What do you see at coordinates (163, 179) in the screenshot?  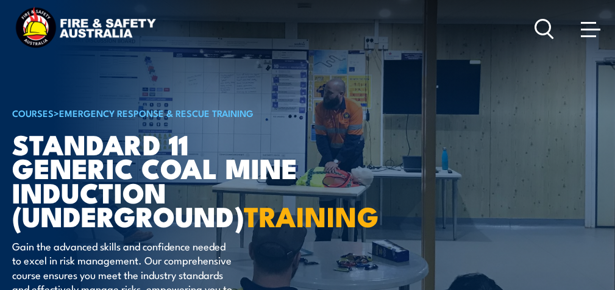 I see `h1: Standard 11 Generic Coal Mine Induction (Underground)` at bounding box center [163, 179].